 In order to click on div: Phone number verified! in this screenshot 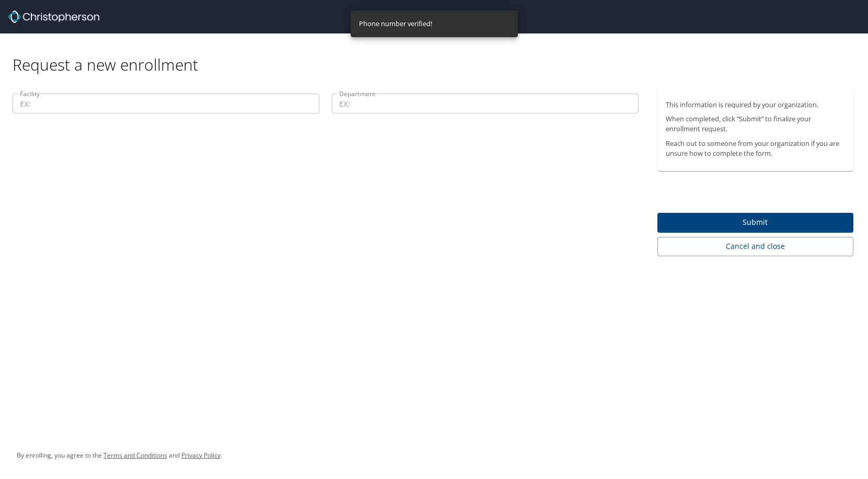, I will do `click(396, 23)`.